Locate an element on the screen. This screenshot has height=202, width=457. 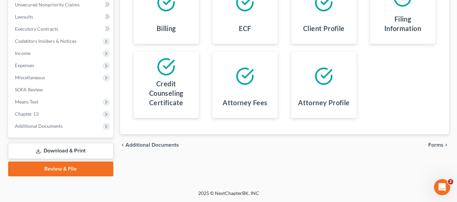
span: Forms is located at coordinates (435, 145).